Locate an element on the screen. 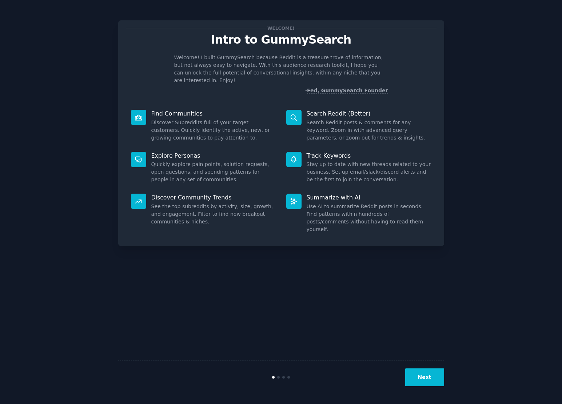 The height and width of the screenshot is (404, 562). dd: Search Reddit posts & comments for any keyword. Zoom in with advanced query parameters, or zoom o... is located at coordinates (369, 130).